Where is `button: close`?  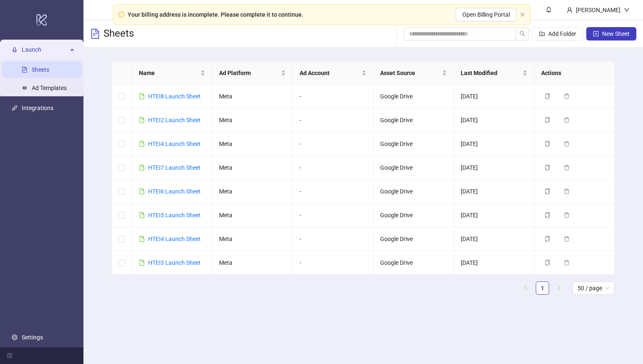
button: close is located at coordinates (522, 15).